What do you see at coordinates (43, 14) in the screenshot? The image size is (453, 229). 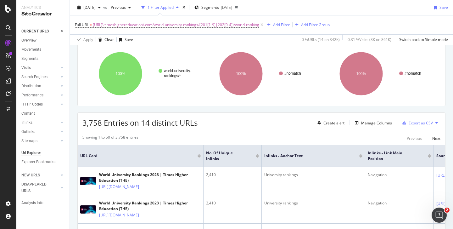 I see `div: SiteCrawler` at bounding box center [43, 14].